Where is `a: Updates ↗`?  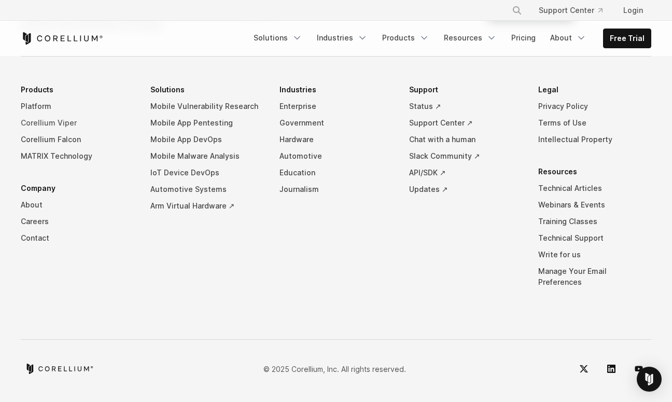 a: Updates ↗ is located at coordinates (466, 189).